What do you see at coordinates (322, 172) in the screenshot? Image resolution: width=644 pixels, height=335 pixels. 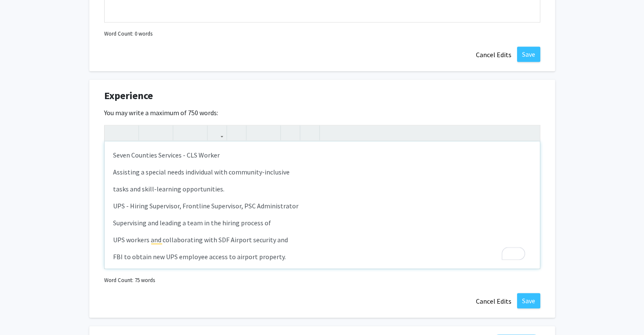 I see `p: Assisting a special needs individual with community-inclusive` at bounding box center [322, 172].